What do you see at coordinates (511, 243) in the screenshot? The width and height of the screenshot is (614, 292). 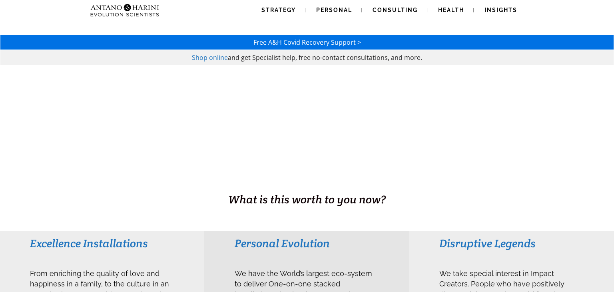 I see `h3: Disruptive Legends` at bounding box center [511, 243].